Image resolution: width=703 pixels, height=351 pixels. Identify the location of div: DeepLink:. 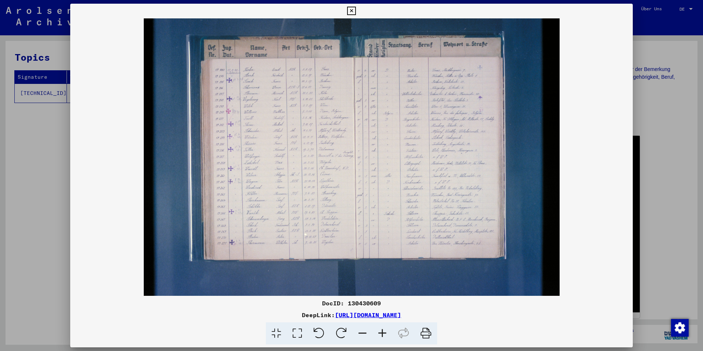
(352, 315).